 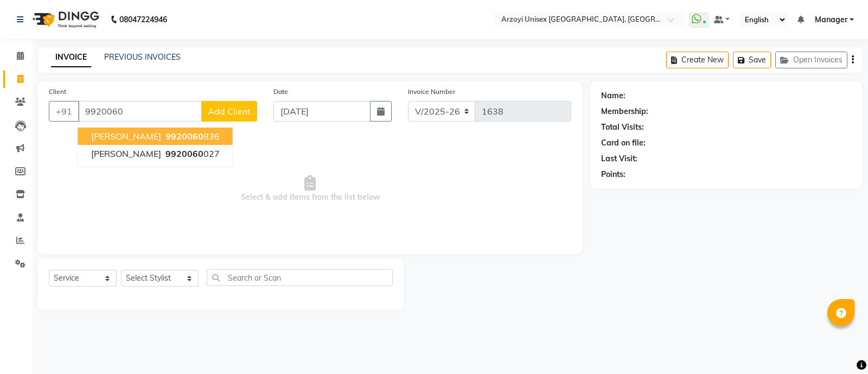 I want to click on span: Manager, so click(x=832, y=20).